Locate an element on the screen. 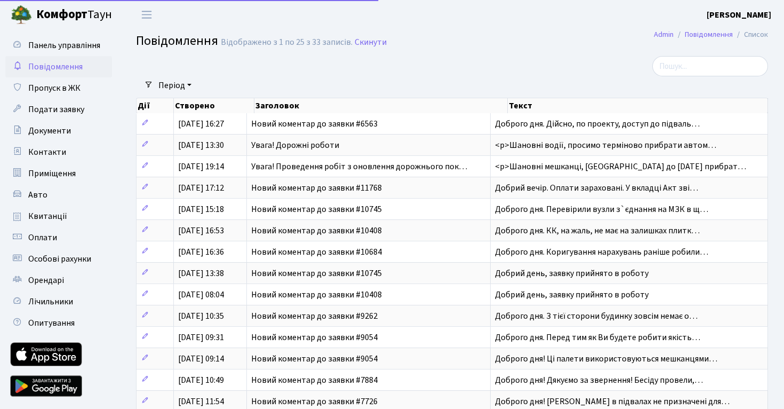 This screenshot has height=409, width=784. a: Пропуск в ЖК is located at coordinates (59, 88).